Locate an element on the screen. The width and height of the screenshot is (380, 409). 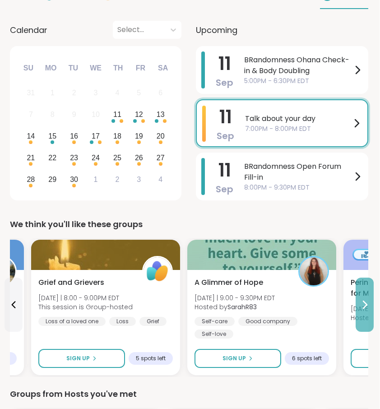
div: Choose Friday, September 19th, 2025 is located at coordinates (138, 136).